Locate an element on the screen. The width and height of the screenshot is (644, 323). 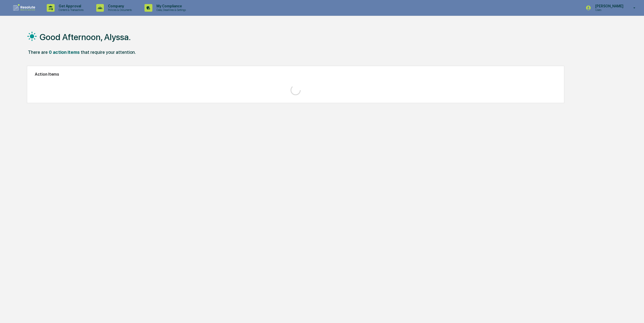
div: that require your attention. is located at coordinates (108, 52).